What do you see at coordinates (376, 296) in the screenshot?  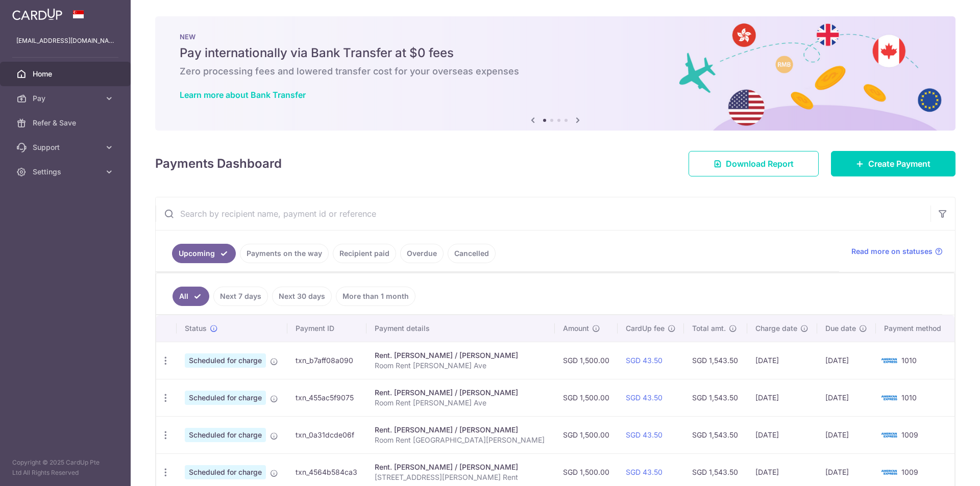 I see `a: More than 1 month` at bounding box center [376, 296].